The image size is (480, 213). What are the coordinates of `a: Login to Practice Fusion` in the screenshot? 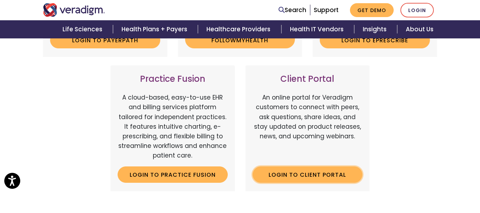 It's located at (173, 175).